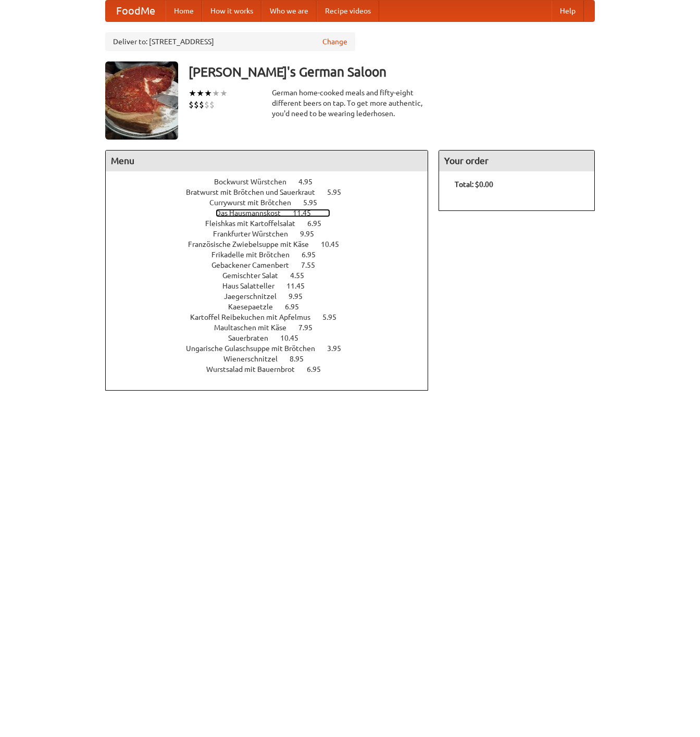 This screenshot has width=700, height=737. I want to click on a: Französische Zwiebelsuppe mit Käse 10.45, so click(273, 244).